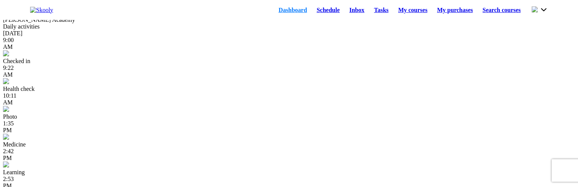 The image size is (578, 187). What do you see at coordinates (289, 89) in the screenshot?
I see `div: Health check` at bounding box center [289, 89].